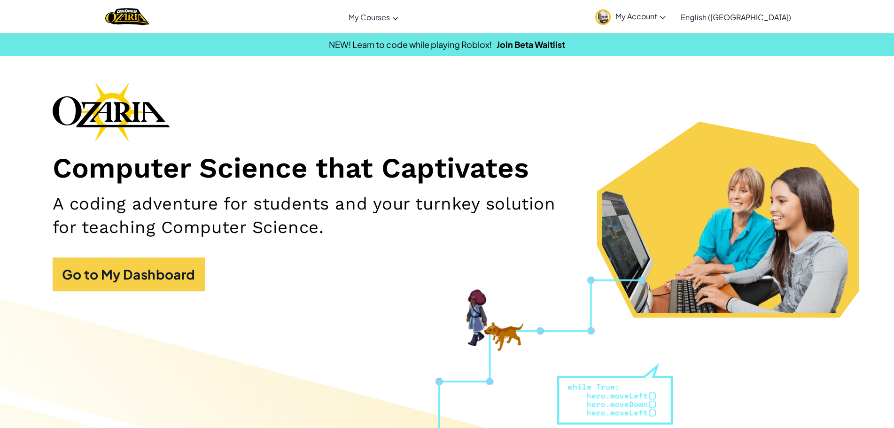 Image resolution: width=894 pixels, height=428 pixels. I want to click on a: Join Beta Waitlist, so click(531, 44).